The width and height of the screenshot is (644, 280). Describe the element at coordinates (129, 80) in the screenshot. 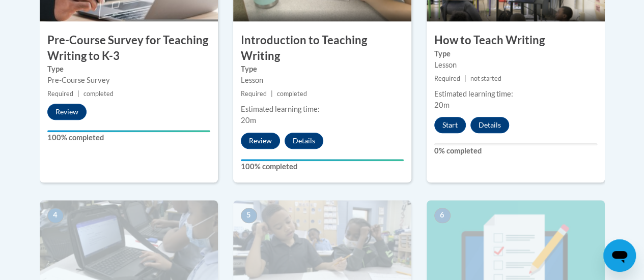

I see `div: Pre-Course Survey` at that location.